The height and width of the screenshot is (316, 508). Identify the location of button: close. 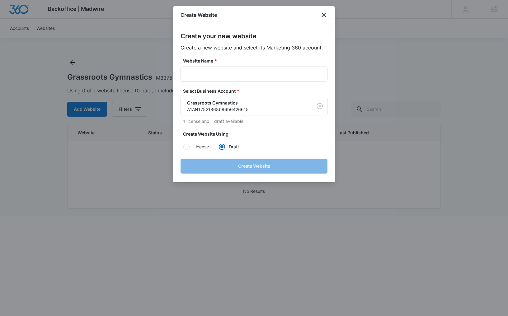
(323, 15).